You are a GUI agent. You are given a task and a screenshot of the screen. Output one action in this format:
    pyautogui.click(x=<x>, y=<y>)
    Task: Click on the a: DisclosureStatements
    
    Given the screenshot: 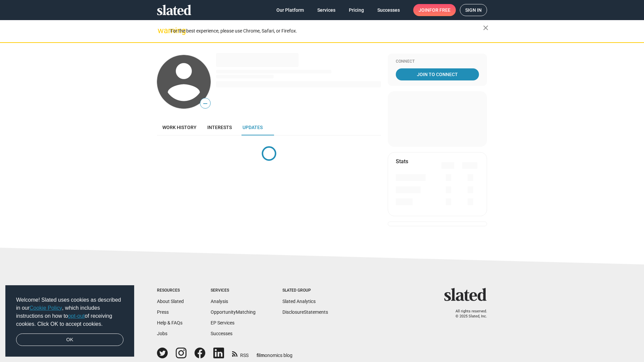 What is the action you would take?
    pyautogui.click(x=305, y=312)
    